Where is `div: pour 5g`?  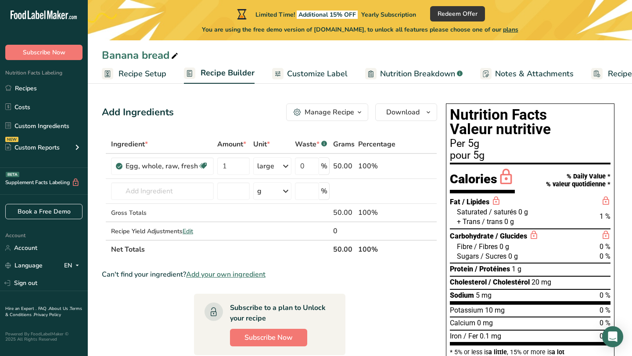 div: pour 5g is located at coordinates (530, 156).